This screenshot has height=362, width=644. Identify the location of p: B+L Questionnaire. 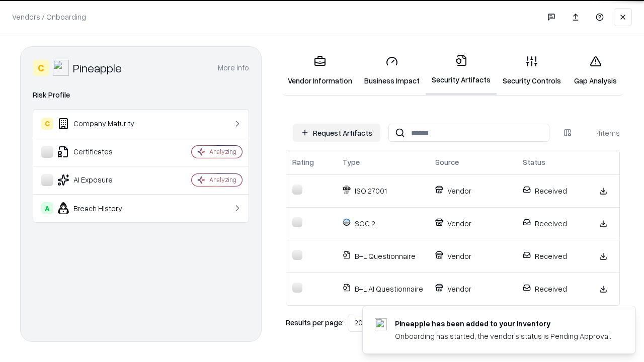
(383, 256).